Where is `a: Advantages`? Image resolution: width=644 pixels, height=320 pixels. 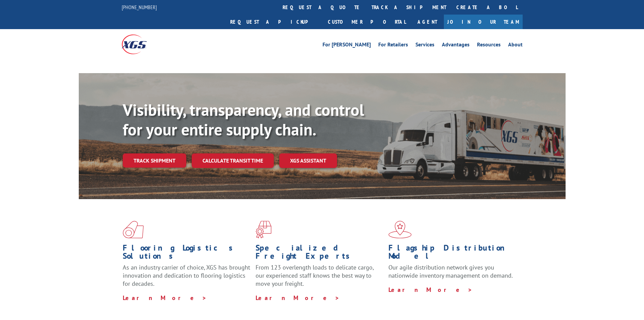
a: Advantages is located at coordinates (456, 46).